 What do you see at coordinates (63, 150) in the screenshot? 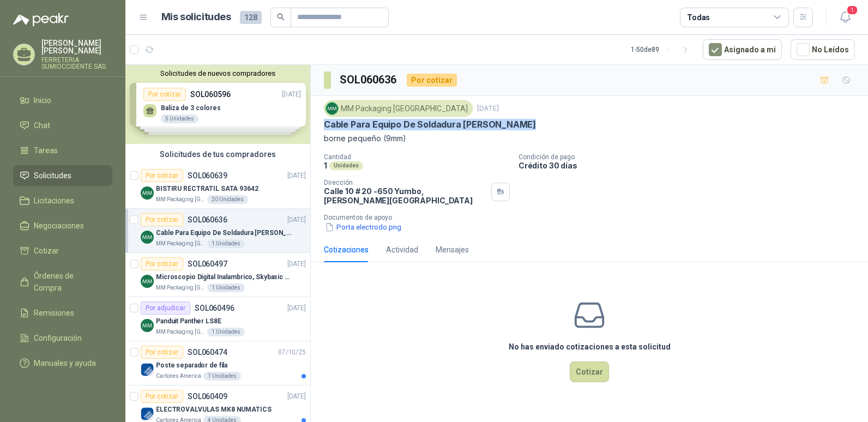
I see `a: Tareas` at bounding box center [63, 150].